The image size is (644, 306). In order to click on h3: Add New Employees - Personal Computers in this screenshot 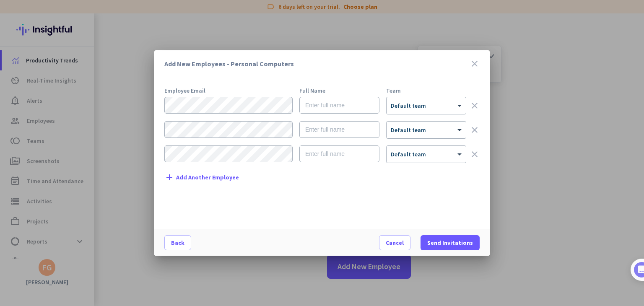, I will do `click(317, 64)`.